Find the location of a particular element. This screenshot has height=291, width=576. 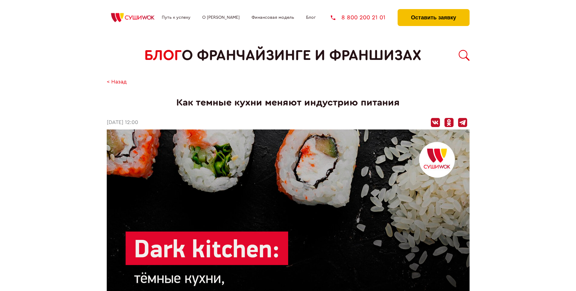

span: о франчайзинге и франшизах is located at coordinates (301, 55).